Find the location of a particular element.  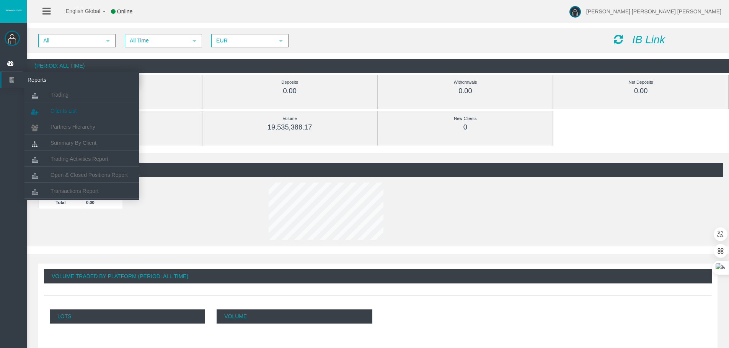

a: Trading is located at coordinates (82, 95).